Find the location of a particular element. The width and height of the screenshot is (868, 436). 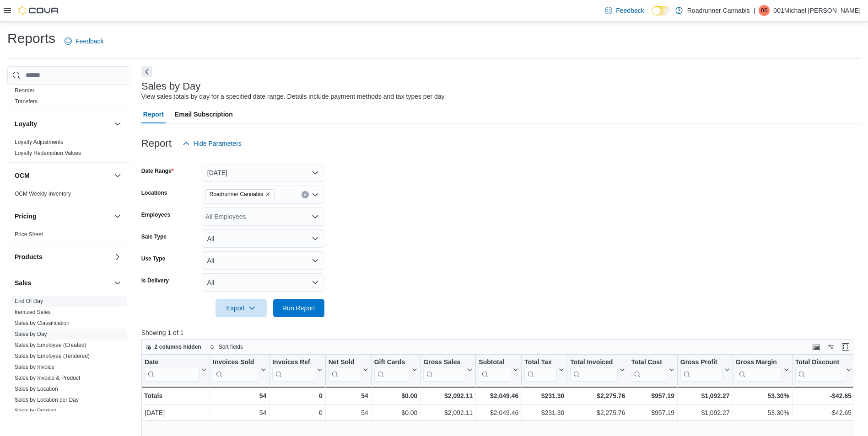

a: Sales by Product is located at coordinates (35, 411).